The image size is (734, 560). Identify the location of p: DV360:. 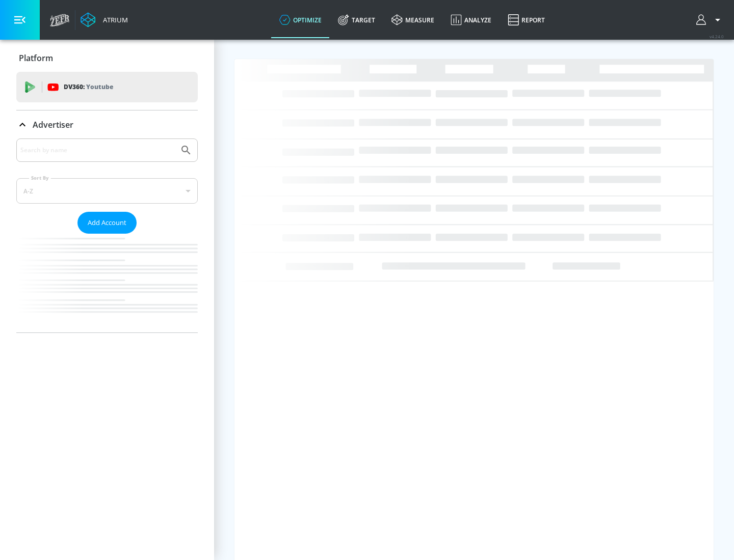
(88, 87).